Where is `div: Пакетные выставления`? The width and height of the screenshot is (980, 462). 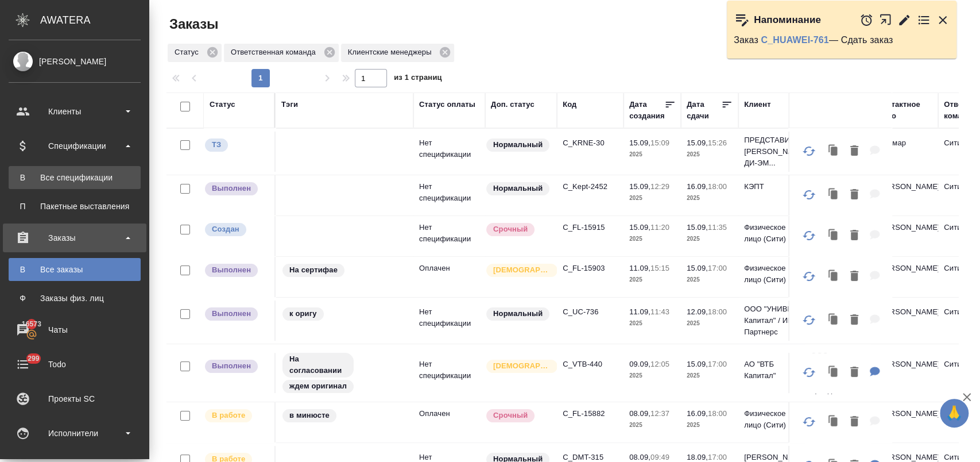
div: Пакетные выставления is located at coordinates (74, 206).